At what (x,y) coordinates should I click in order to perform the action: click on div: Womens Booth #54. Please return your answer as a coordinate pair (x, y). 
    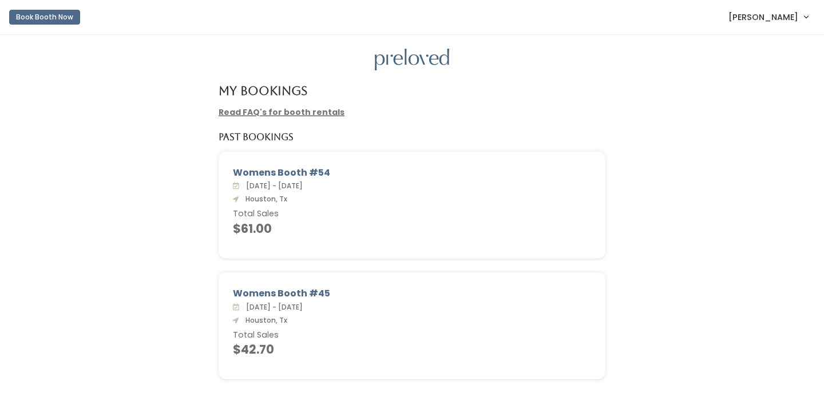
    Looking at the image, I should click on (412, 173).